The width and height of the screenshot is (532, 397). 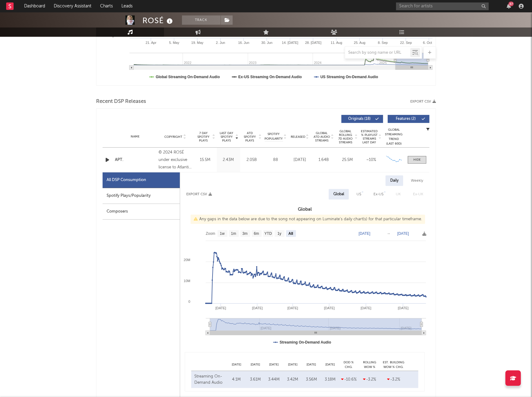 I want to click on text: 6m, so click(x=256, y=234).